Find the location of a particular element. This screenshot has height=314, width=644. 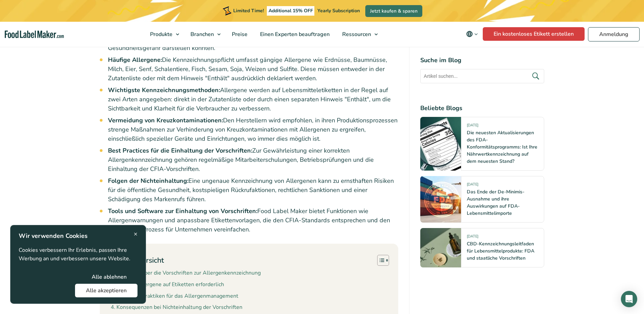

a: Konsequenzen bei Nichteinhaltung der Vorschriften is located at coordinates (176, 308).